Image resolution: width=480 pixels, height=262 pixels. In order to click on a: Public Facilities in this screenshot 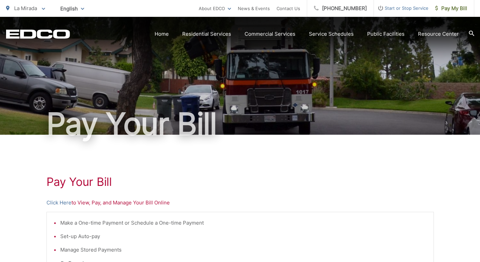, I will do `click(386, 34)`.